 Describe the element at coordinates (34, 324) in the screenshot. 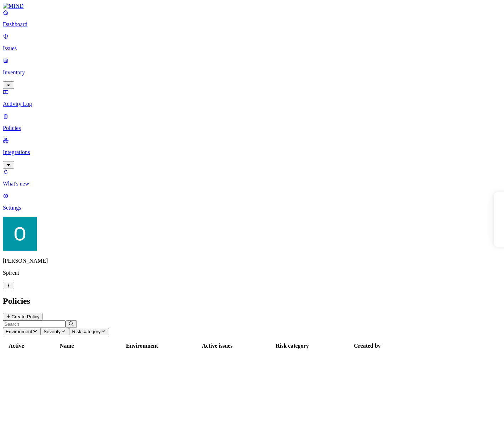

I see `input: Search` at that location.